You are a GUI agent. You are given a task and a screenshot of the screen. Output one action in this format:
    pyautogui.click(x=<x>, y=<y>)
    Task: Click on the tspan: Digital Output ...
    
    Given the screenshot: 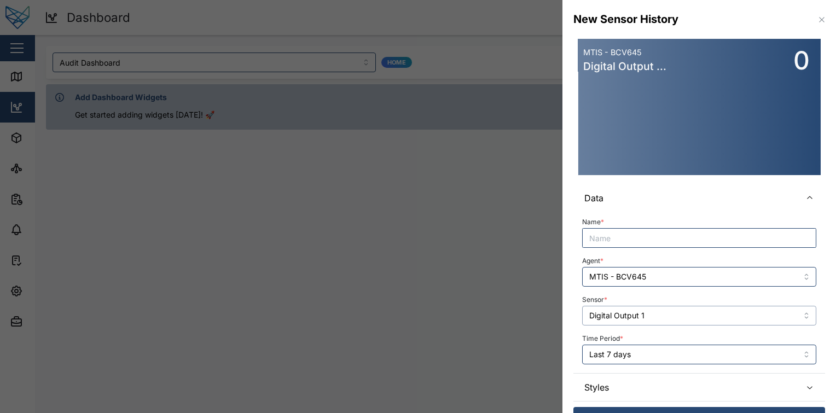 What is the action you would take?
    pyautogui.click(x=625, y=66)
    